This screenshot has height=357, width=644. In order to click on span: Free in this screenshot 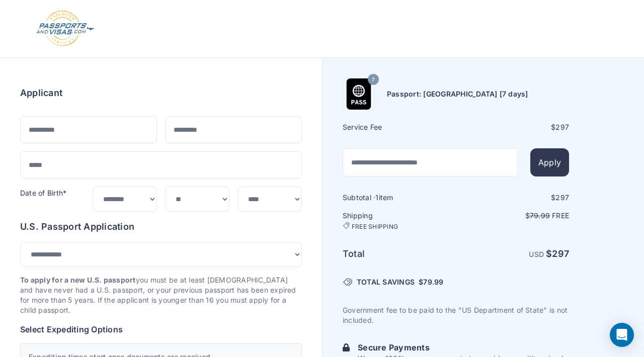, I will do `click(561, 215)`.